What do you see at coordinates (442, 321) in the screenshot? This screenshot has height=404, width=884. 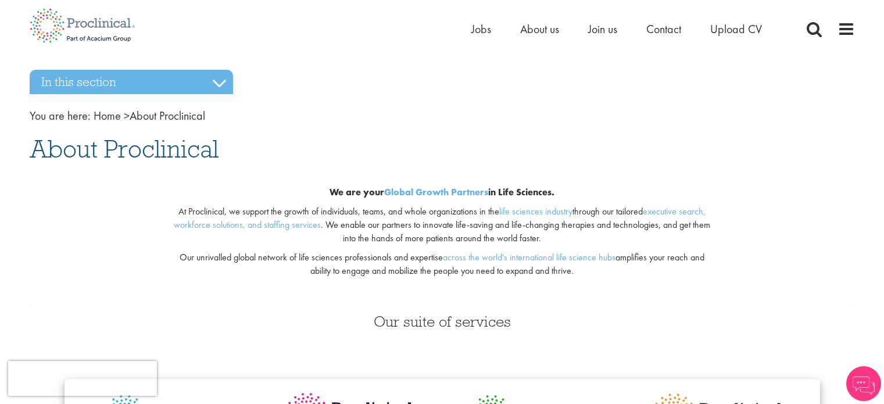 I see `h3: Our suite of services` at bounding box center [442, 321].